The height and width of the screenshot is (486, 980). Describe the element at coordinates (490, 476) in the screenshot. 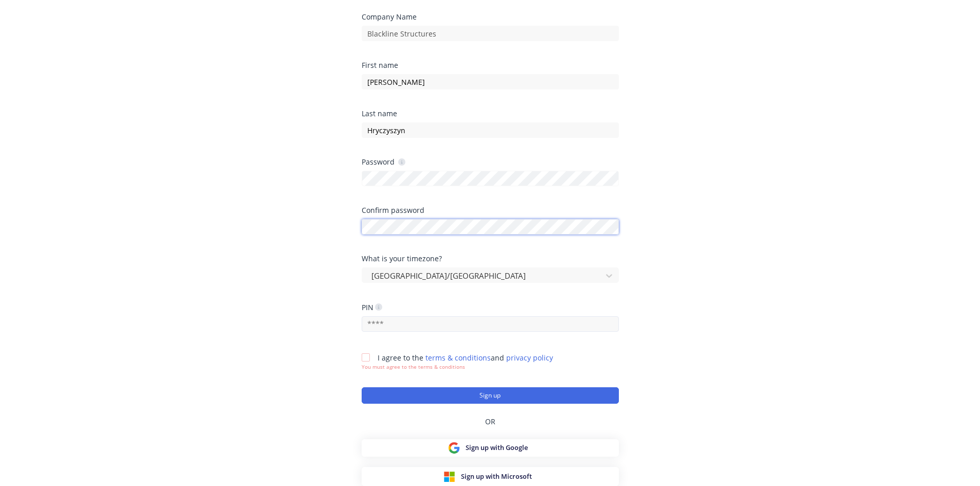

I see `button: Sign up with Microsoft` at that location.